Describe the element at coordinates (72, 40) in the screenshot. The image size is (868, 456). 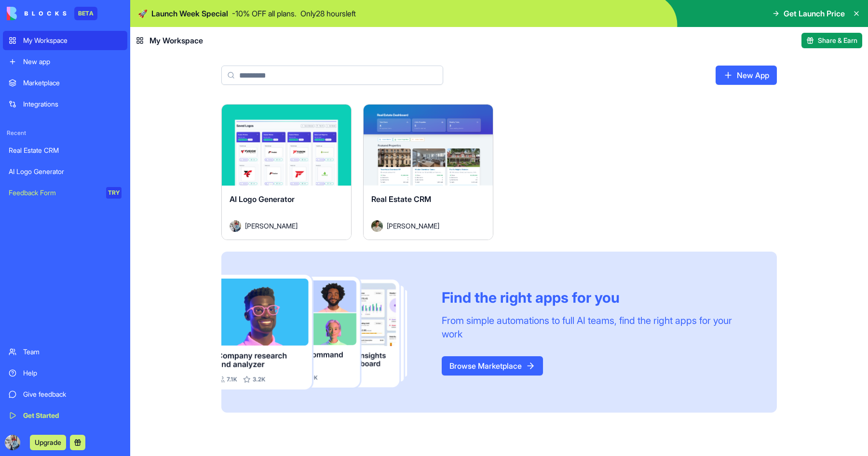
I see `div: My Workspace` at that location.